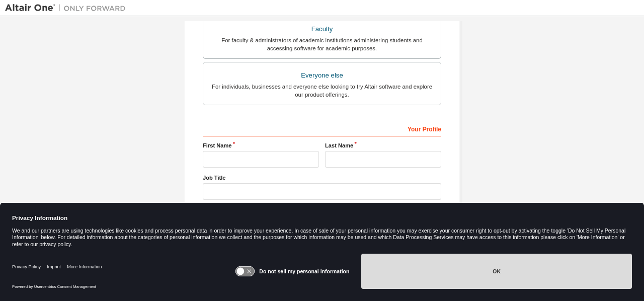  Describe the element at coordinates (322, 44) in the screenshot. I see `div: For faculty & administrators of academic institutions administering students and accessing softwa...` at that location.